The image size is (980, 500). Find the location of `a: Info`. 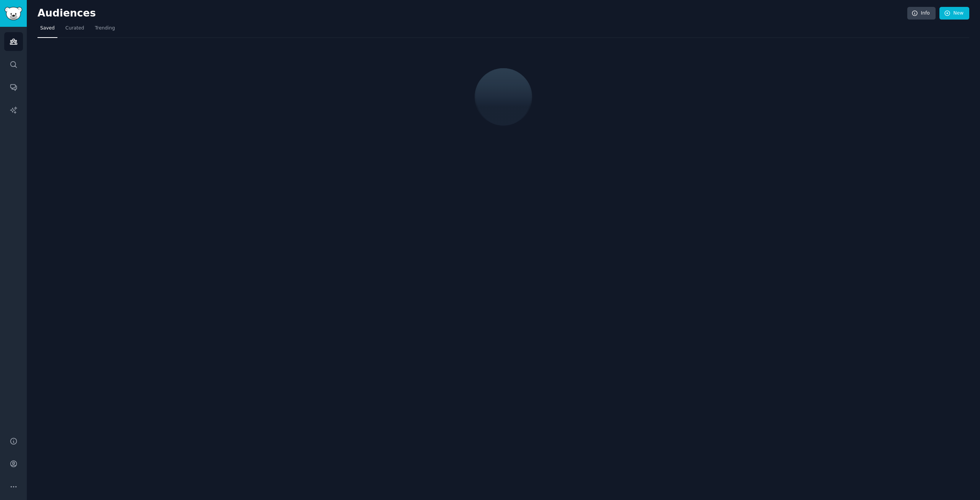

a: Info is located at coordinates (921, 13).